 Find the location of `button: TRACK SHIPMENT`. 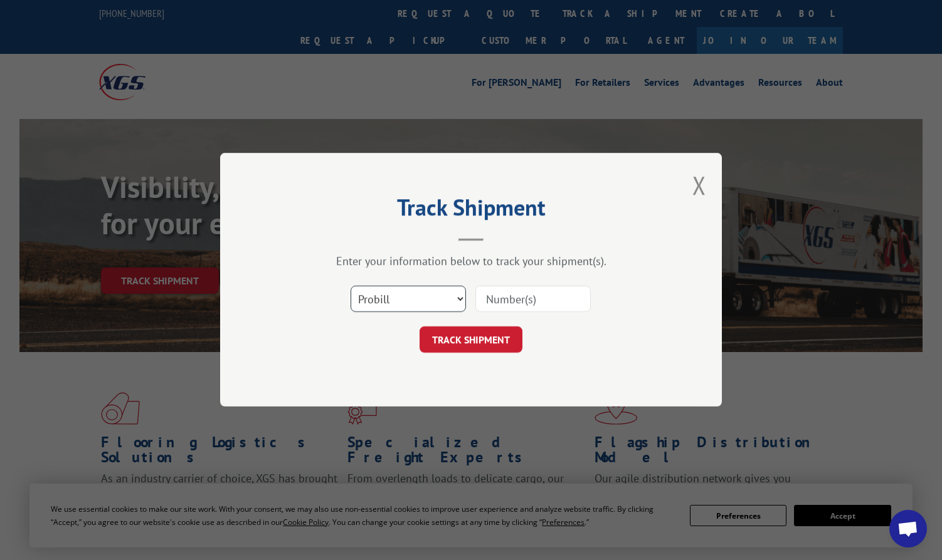

button: TRACK SHIPMENT is located at coordinates (471, 340).